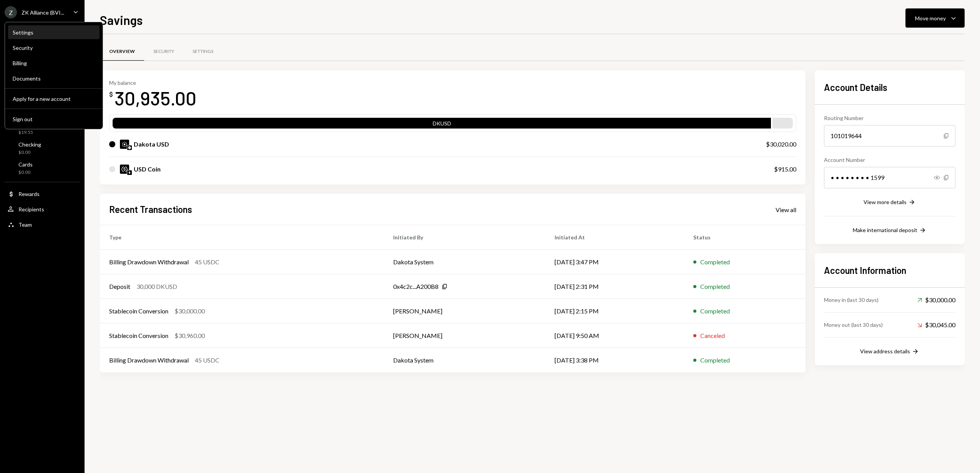 The height and width of the screenshot is (473, 980). Describe the element at coordinates (885, 202) in the screenshot. I see `div: View more details` at that location.